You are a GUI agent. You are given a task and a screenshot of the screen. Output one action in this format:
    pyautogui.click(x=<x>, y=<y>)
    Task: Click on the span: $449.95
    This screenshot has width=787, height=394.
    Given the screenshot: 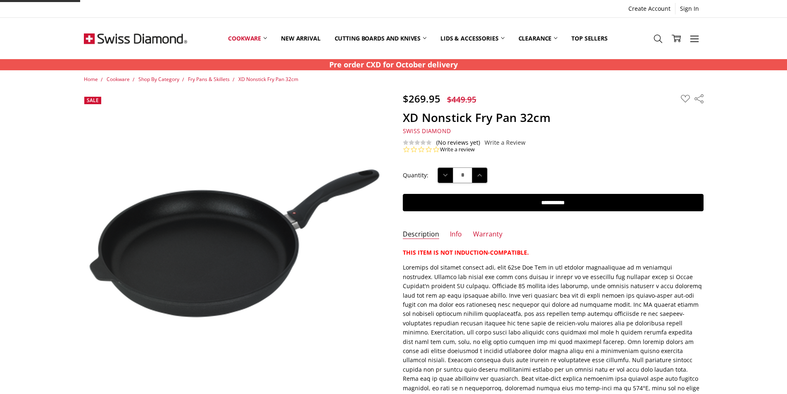 What is the action you would take?
    pyautogui.click(x=461, y=99)
    